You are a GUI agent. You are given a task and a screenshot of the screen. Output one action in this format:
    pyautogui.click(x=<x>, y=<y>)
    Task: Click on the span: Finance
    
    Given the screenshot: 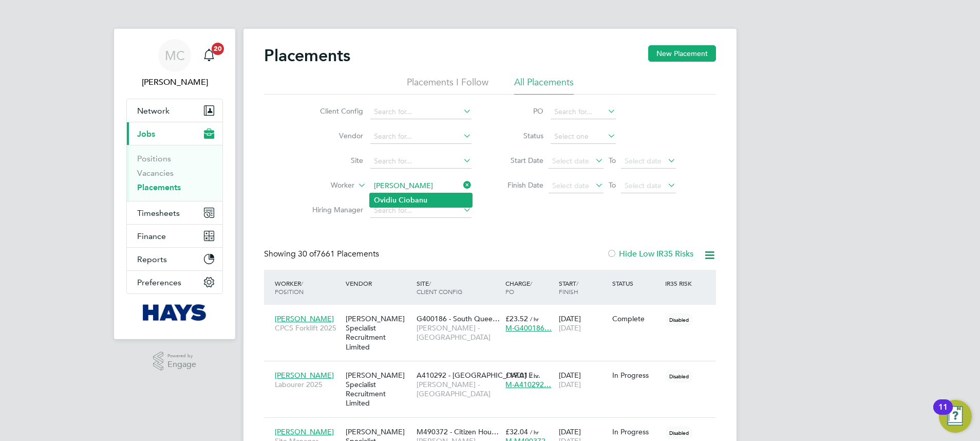 What is the action you would take?
    pyautogui.click(x=151, y=236)
    